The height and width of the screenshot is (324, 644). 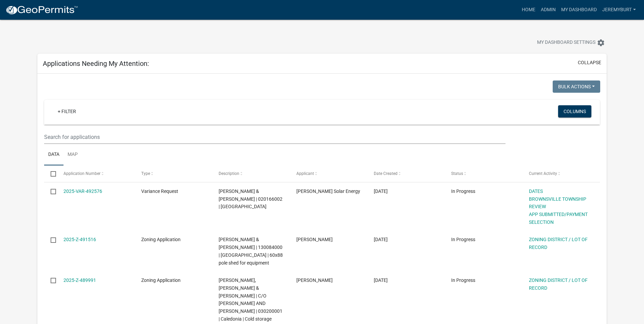 I want to click on a: + Filter, so click(x=67, y=111).